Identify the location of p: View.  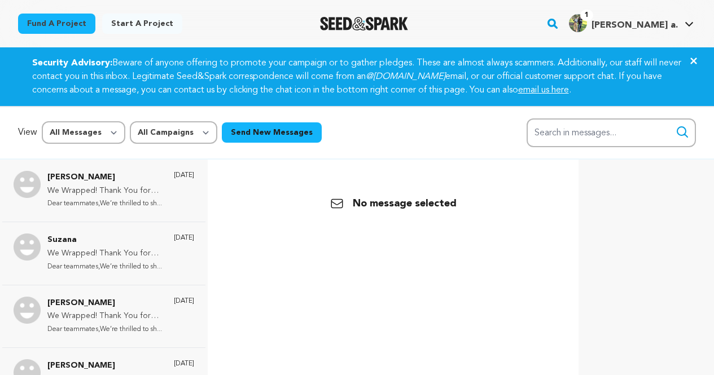
(28, 133).